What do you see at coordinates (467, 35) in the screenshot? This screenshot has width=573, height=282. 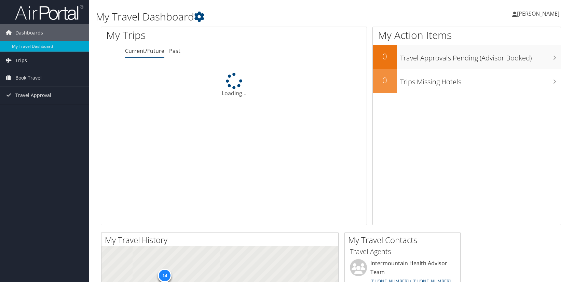 I see `h1: My Action Items` at bounding box center [467, 35].